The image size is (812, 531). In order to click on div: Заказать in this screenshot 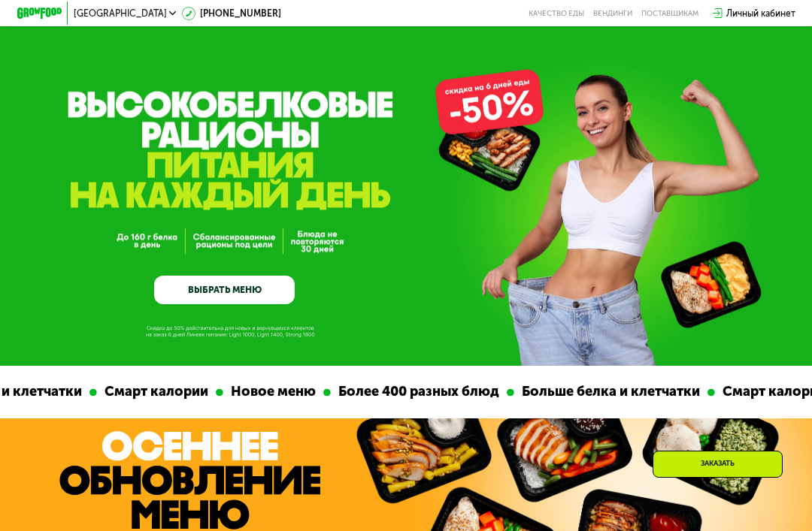, I will do `click(717, 464)`.